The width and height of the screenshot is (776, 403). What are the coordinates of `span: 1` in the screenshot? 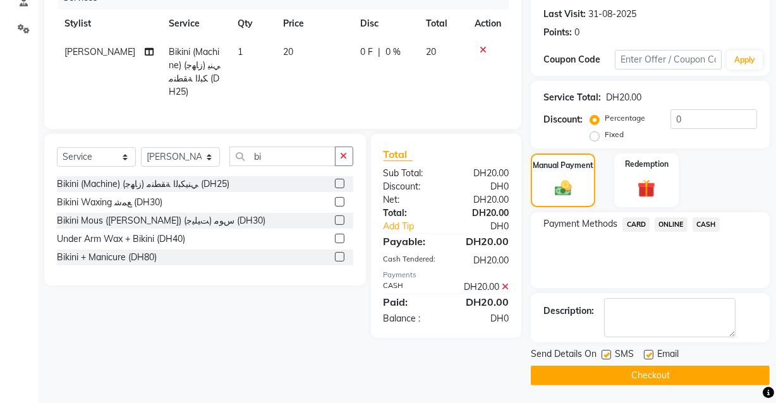 It's located at (240, 52).